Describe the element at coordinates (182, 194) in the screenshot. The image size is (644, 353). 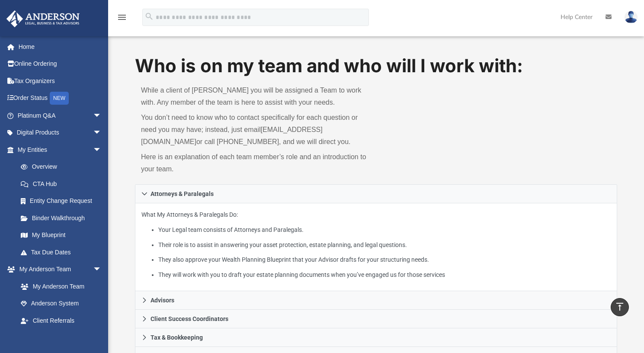
I see `span: Attorneys & Paralegals` at that location.